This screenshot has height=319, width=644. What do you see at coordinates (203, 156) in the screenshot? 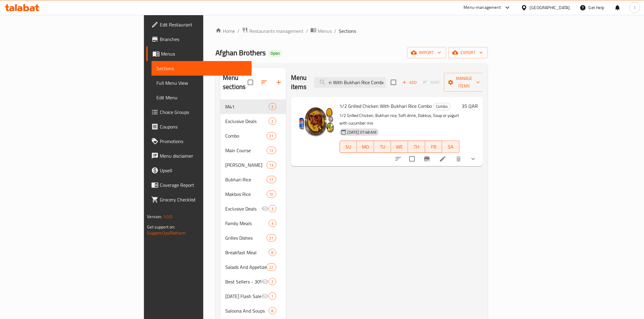
I see `span: Menu disclaimer` at bounding box center [203, 156].